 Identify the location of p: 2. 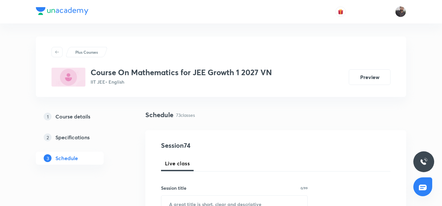
(48, 138).